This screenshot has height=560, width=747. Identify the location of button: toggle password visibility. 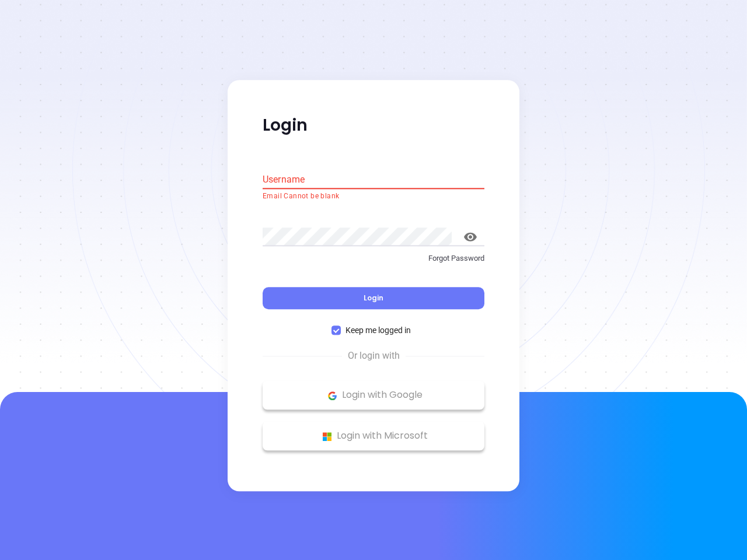
(470, 237).